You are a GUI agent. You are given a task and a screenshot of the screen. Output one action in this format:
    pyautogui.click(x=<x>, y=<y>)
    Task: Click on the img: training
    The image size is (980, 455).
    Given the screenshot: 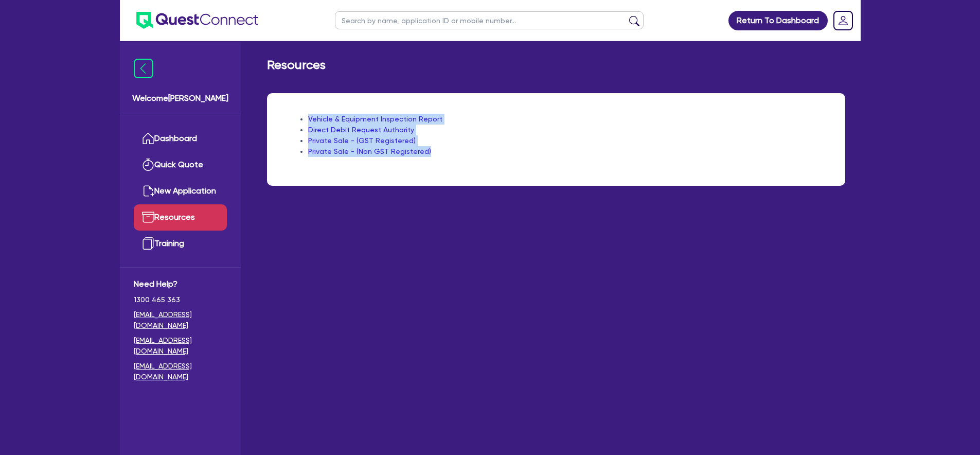 What is the action you would take?
    pyautogui.click(x=148, y=243)
    